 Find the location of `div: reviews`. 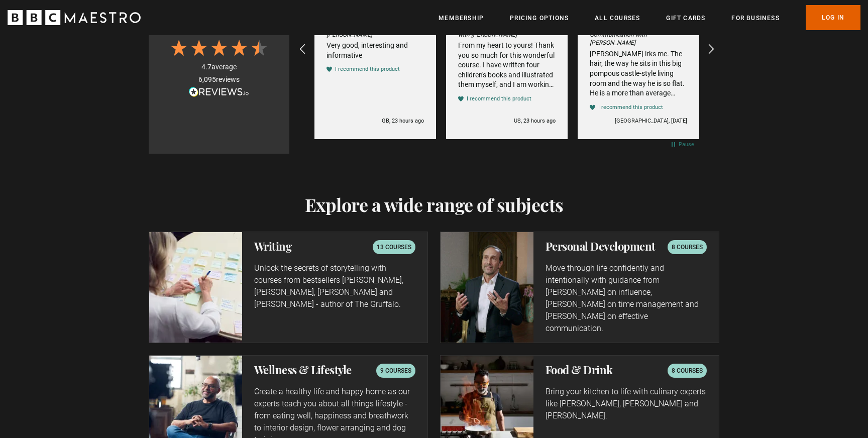

div: reviews is located at coordinates (219, 80).